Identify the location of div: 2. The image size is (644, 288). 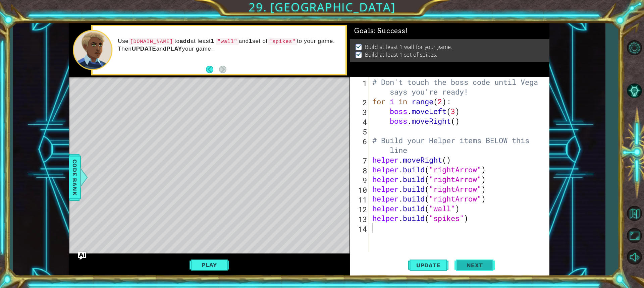
(360, 102).